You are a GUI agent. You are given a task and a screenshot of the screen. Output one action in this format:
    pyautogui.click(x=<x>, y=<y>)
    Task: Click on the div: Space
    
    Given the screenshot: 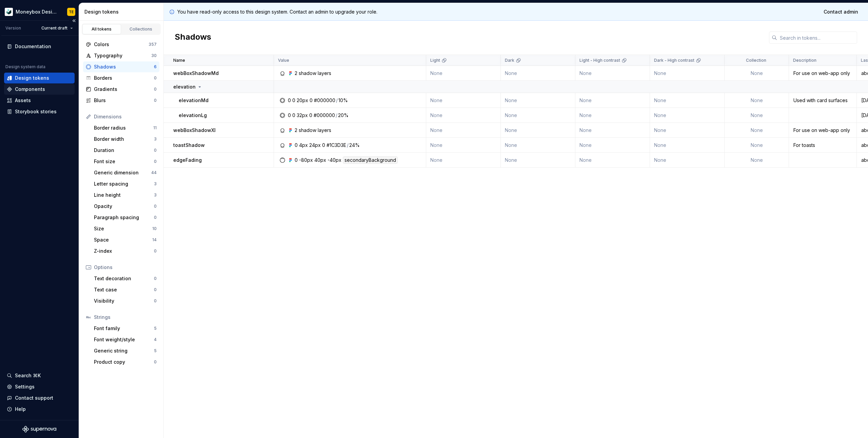 What is the action you would take?
    pyautogui.click(x=123, y=240)
    